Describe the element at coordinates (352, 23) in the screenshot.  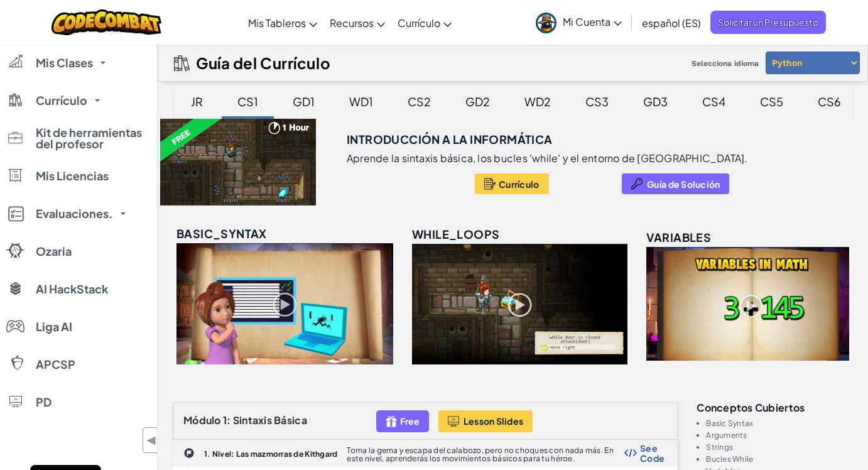
I see `span: Recursos` at that location.